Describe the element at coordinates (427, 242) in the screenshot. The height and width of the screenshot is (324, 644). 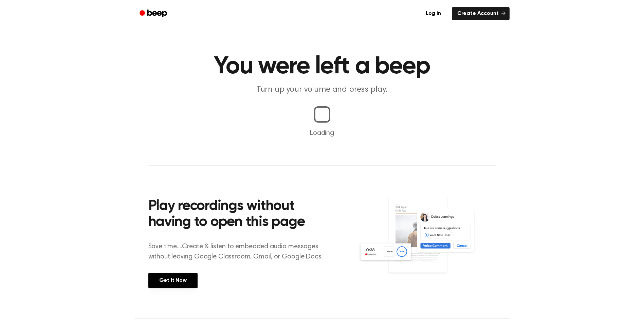
I see `img: Voice Comments on Docs and Recording Widget` at that location.